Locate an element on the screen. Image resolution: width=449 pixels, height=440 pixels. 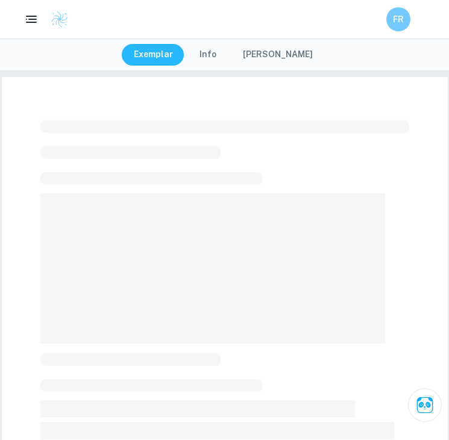
img: Clastify logo is located at coordinates (60, 19).